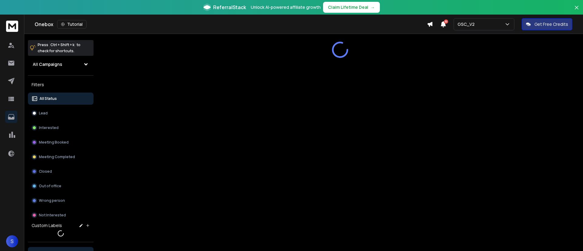  What do you see at coordinates (61, 113) in the screenshot?
I see `button: Lead` at bounding box center [61, 113].